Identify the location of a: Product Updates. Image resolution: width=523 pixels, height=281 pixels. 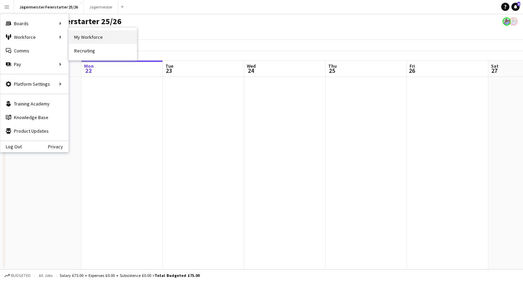
(34, 131).